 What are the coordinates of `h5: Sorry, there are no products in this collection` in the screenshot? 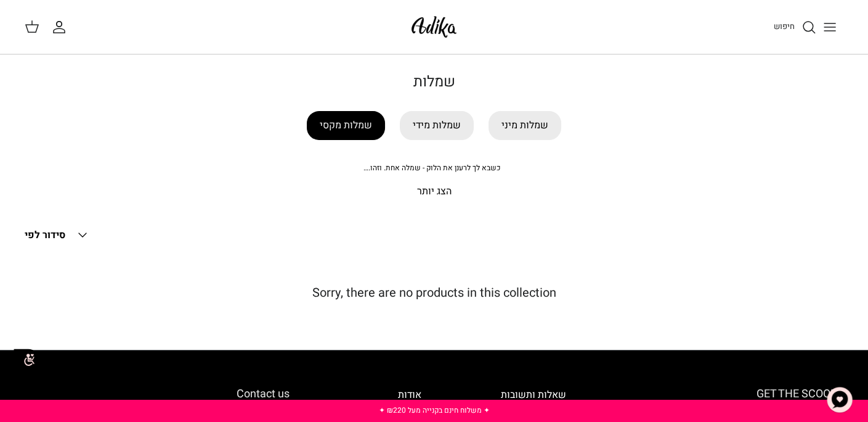 It's located at (434, 293).